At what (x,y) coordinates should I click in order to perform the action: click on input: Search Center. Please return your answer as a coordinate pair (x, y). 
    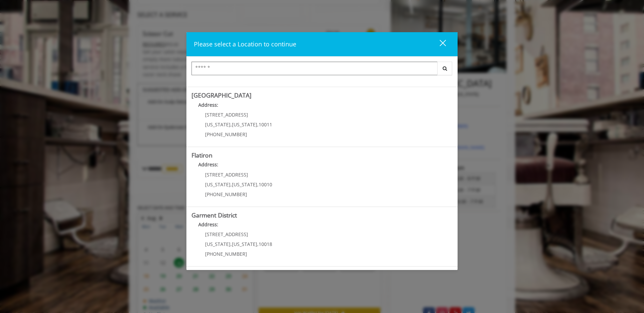
    Looking at the image, I should click on (314, 68).